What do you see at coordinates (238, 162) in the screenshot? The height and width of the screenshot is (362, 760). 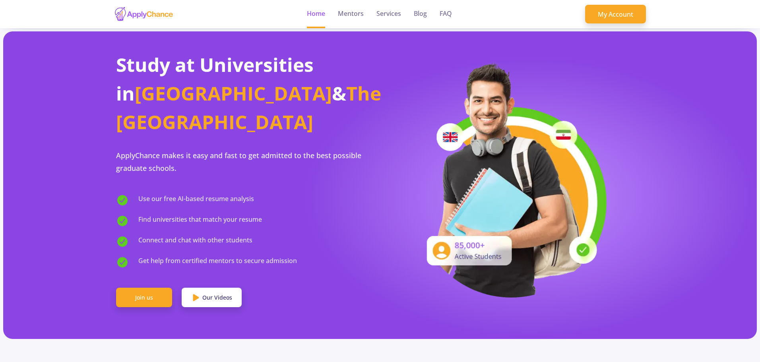 I see `span: ApplyChance makes it easy and fast to get admitted to the best possible graduate schools.` at bounding box center [238, 162].